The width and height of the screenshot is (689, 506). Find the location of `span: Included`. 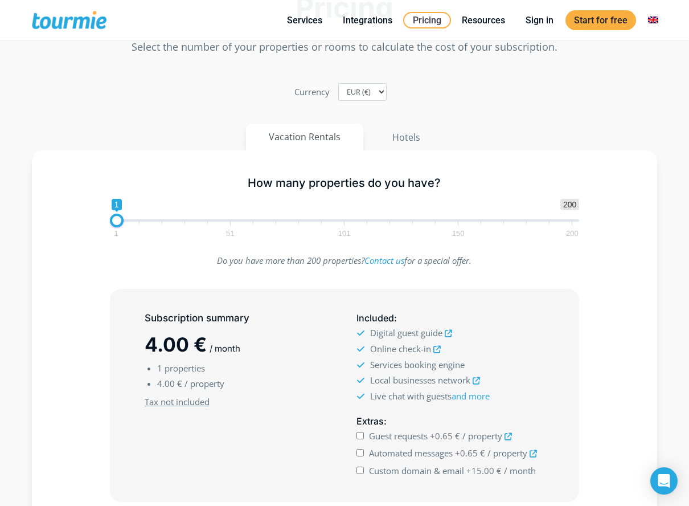

span: Included is located at coordinates (375, 318).